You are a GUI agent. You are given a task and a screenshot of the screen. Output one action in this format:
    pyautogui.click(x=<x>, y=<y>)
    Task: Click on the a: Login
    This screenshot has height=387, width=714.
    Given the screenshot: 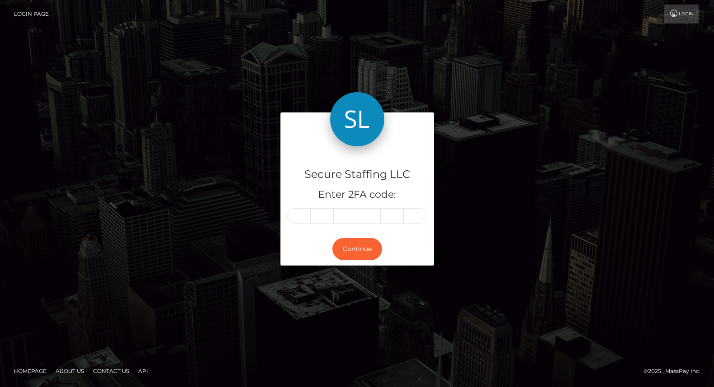 What is the action you would take?
    pyautogui.click(x=682, y=14)
    